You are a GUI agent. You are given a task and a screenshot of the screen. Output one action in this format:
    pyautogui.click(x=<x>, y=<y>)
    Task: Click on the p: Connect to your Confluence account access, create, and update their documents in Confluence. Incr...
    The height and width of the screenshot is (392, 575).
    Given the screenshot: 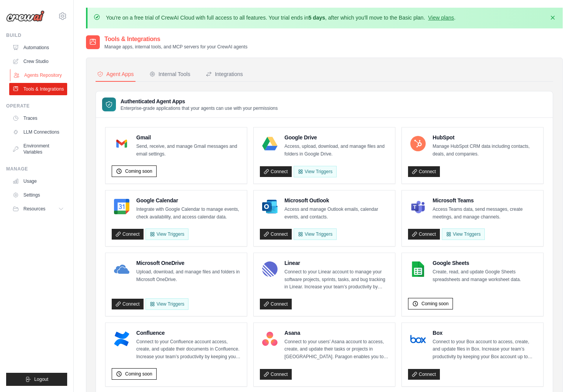 What is the action you would take?
    pyautogui.click(x=189, y=349)
    